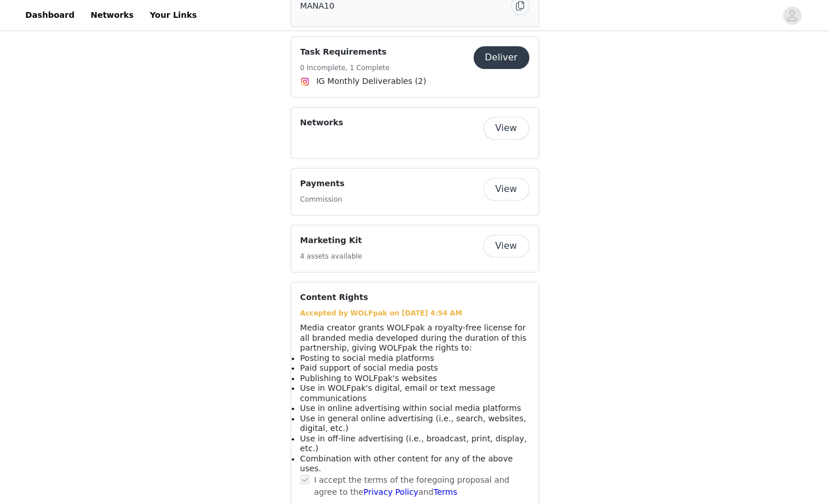 The height and width of the screenshot is (504, 829). I want to click on span: Use in off-line advertising (i.e., broadcast, print, display, etc.), so click(414, 444).